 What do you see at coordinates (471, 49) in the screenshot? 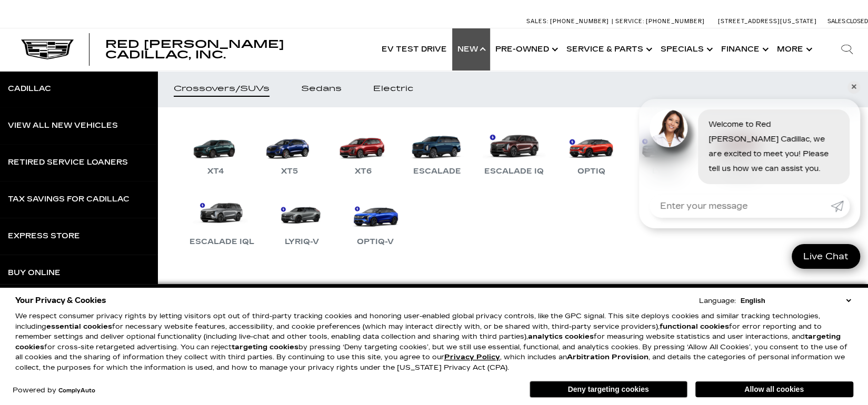
I see `a: New` at bounding box center [471, 49].